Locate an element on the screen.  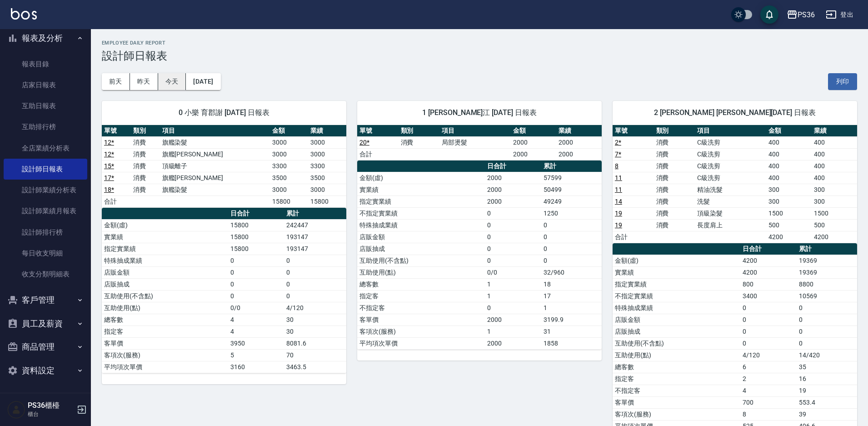
button: 登出 is located at coordinates (839, 14).